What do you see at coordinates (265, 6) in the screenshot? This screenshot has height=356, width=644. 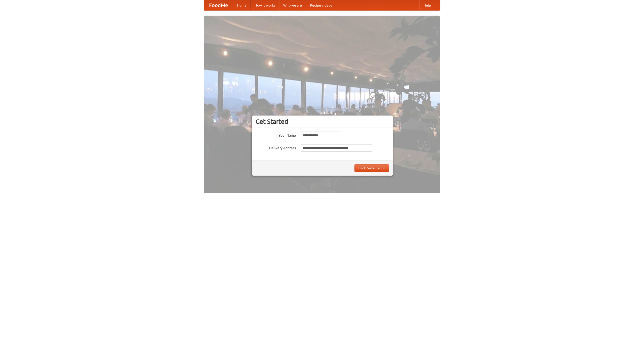 I see `a: How it works` at bounding box center [265, 6].